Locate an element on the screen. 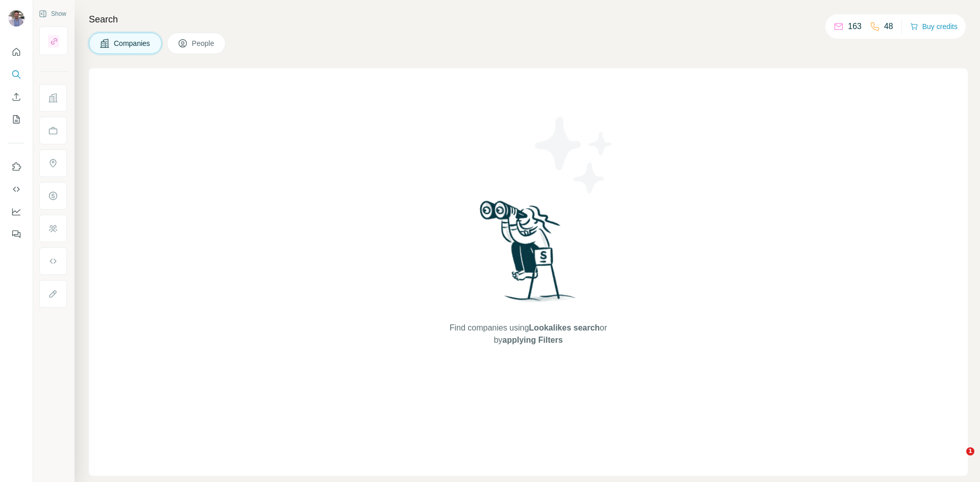 Image resolution: width=980 pixels, height=482 pixels. button: My lists is located at coordinates (17, 119).